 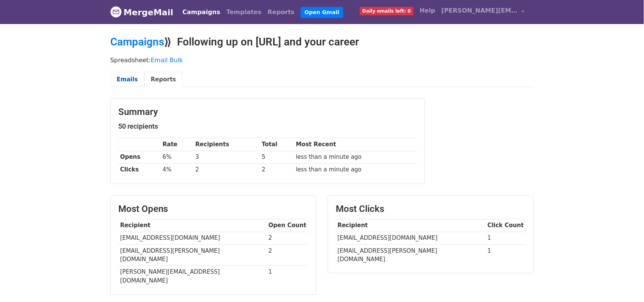 What do you see at coordinates (428, 10) in the screenshot?
I see `a: Help` at bounding box center [428, 10].